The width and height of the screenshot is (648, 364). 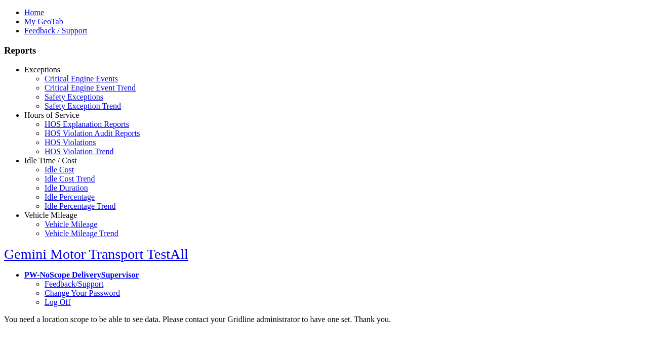 I want to click on a: Idle Time / Cost, so click(x=51, y=160).